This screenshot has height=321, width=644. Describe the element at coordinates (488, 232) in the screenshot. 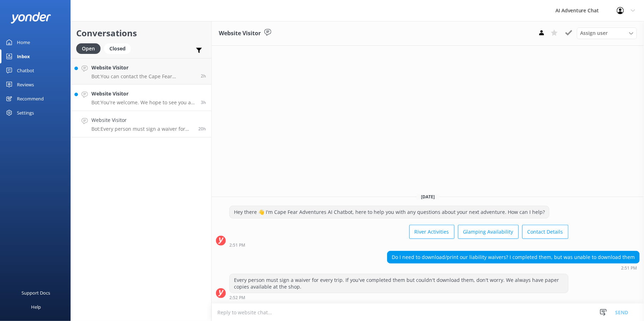

I see `button: Glamping Availability` at that location.